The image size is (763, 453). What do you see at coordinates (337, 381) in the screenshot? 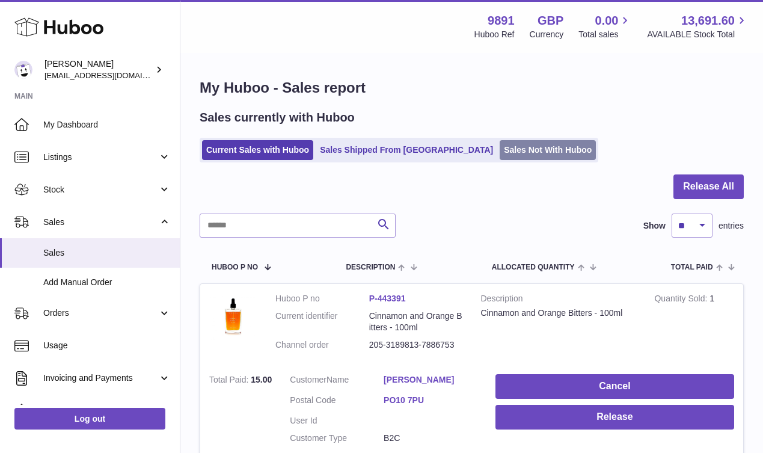
I see `dt: Name` at bounding box center [337, 381].